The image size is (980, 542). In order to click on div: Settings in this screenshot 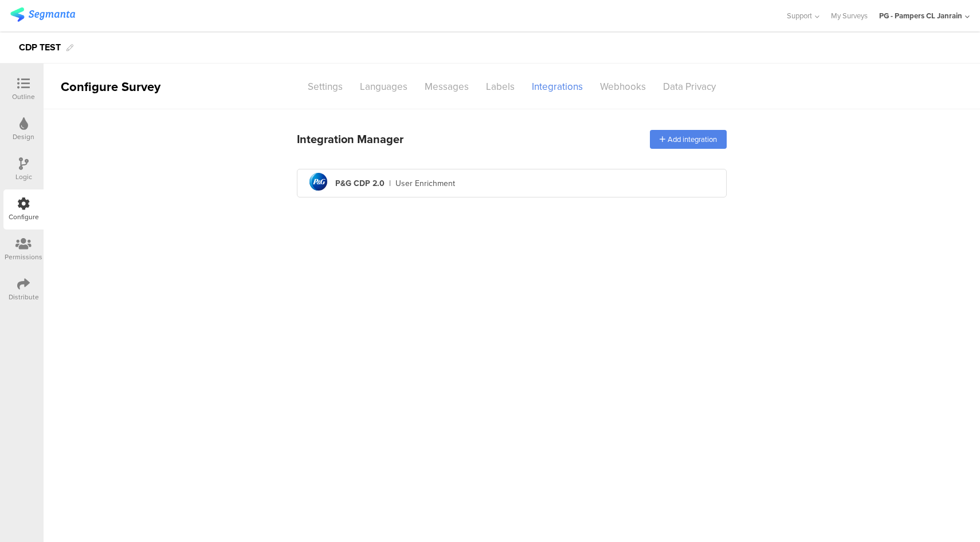, I will do `click(325, 86)`.